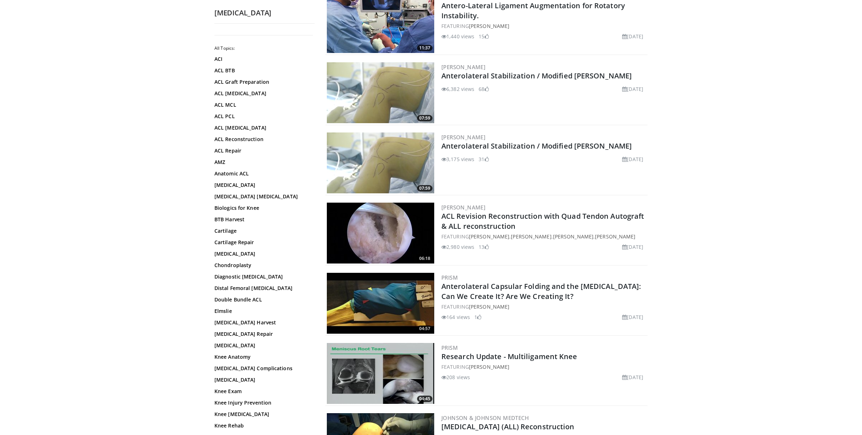 This screenshot has height=435, width=862. What do you see at coordinates (263, 162) in the screenshot?
I see `a: AMZ` at bounding box center [263, 162].